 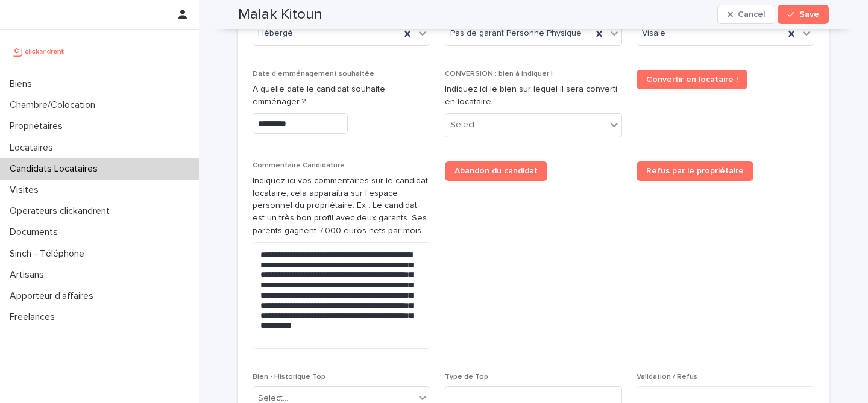 I want to click on span: Bien - Historique Top, so click(x=289, y=377).